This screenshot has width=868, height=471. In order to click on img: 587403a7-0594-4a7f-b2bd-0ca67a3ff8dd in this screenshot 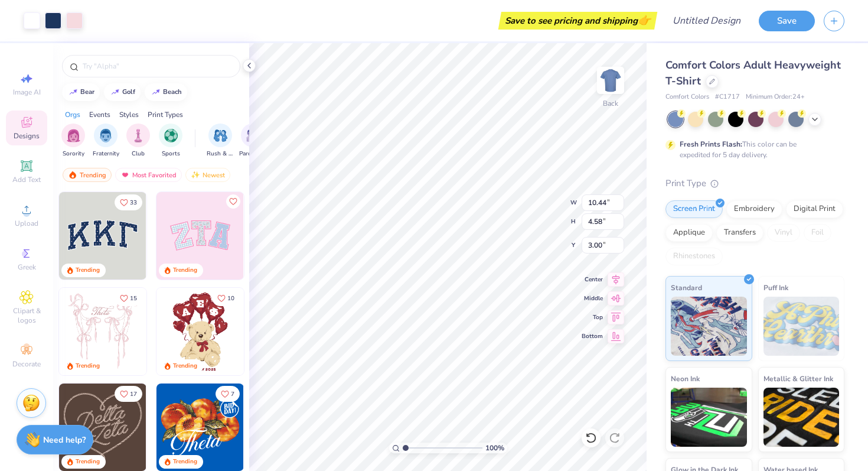, I will do `click(200, 332)`.